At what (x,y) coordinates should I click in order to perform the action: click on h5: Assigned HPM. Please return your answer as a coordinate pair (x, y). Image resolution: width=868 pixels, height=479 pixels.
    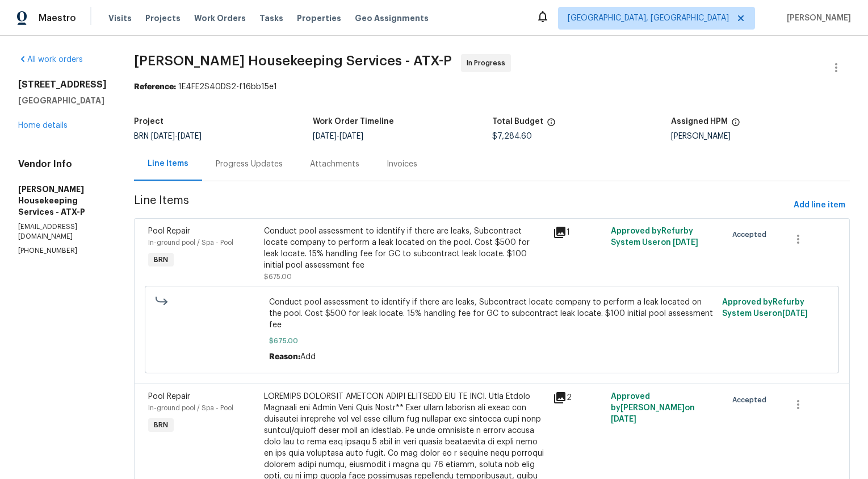
    Looking at the image, I should click on (699, 121).